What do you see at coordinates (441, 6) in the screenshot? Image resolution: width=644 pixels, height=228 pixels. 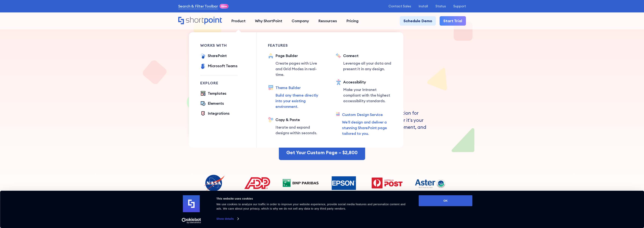 I see `a: Status` at bounding box center [441, 6].